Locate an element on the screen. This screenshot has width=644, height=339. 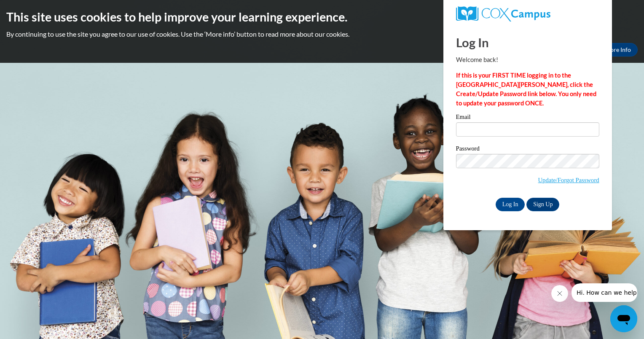
a: Update/Forgot Password is located at coordinates (569, 180).